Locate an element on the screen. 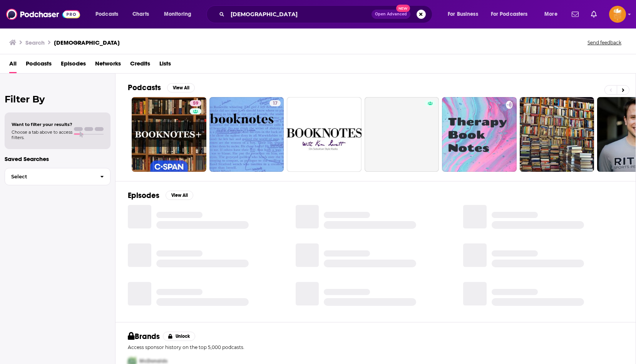  span: Networks is located at coordinates (108, 65).